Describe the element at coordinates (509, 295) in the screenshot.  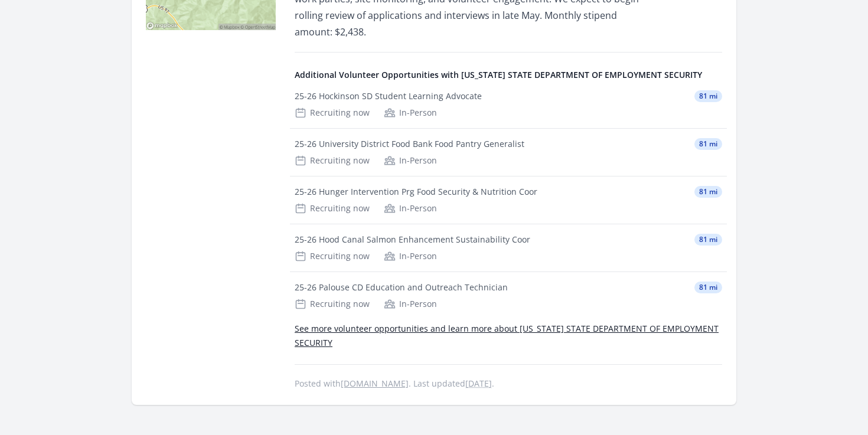
I see `a: 25-26 Palouse CD Education and Outreach Technician 81 mi Recruiting now In-Person` at that location.